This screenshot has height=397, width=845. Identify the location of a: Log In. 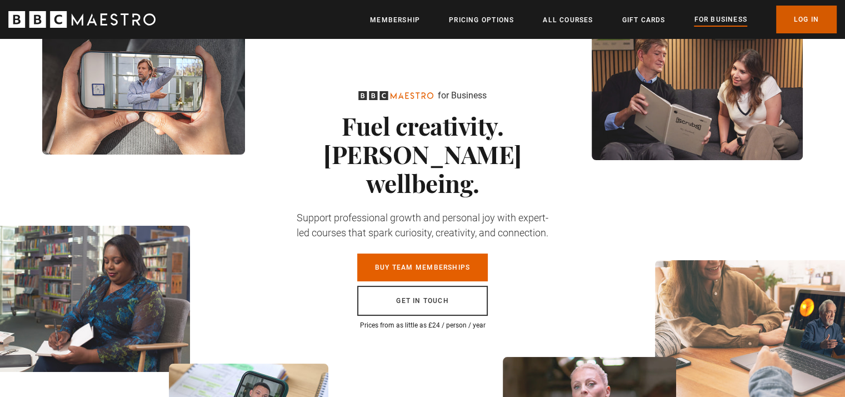
(806, 19).